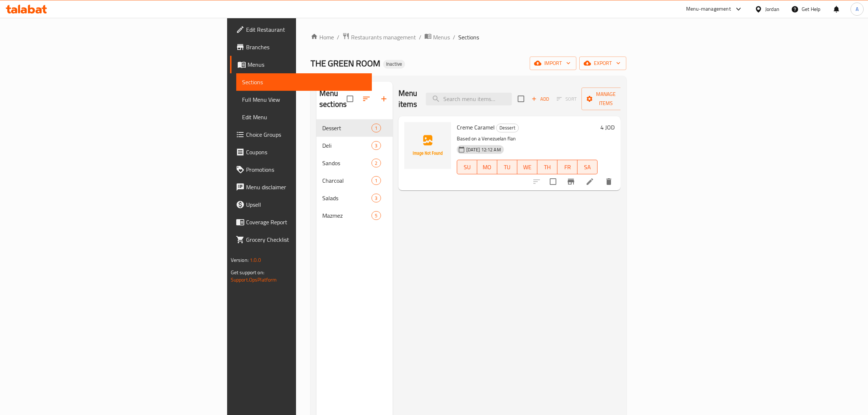 The height and width of the screenshot is (415, 868). What do you see at coordinates (566, 99) in the screenshot?
I see `span: Select section first` at bounding box center [566, 99].